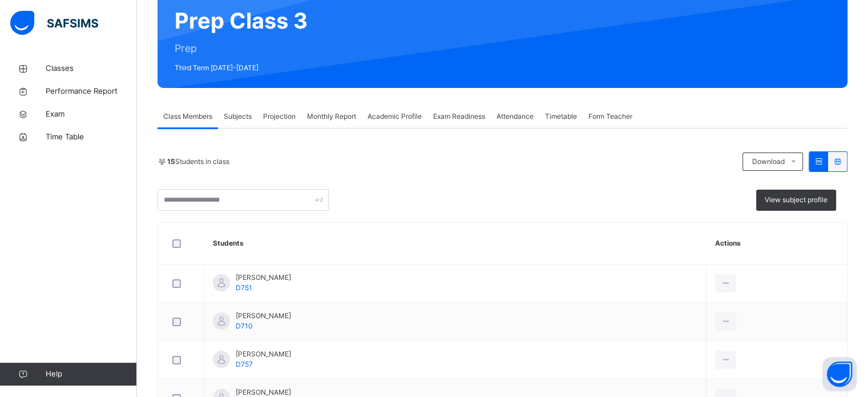 Image resolution: width=868 pixels, height=397 pixels. What do you see at coordinates (777, 243) in the screenshot?
I see `th: Actions` at bounding box center [777, 243].